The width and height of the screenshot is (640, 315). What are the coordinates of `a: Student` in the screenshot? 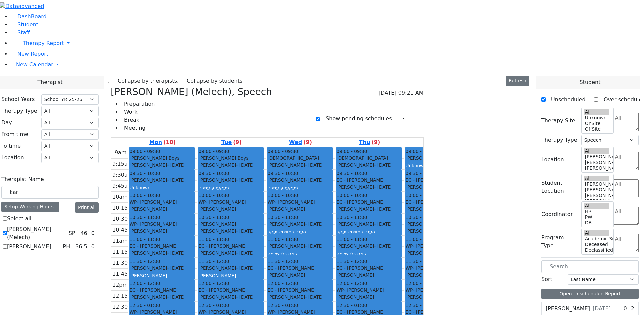 It's located at (24, 24).